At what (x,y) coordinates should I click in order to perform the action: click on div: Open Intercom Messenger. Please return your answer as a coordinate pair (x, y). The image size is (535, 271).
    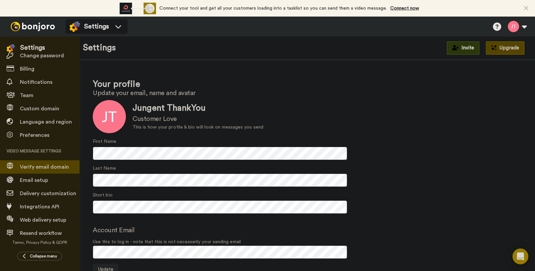
    Looking at the image, I should click on (520, 256).